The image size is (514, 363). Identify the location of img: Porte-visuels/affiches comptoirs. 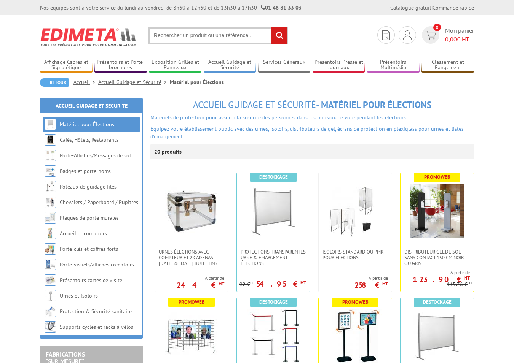
(50, 265).